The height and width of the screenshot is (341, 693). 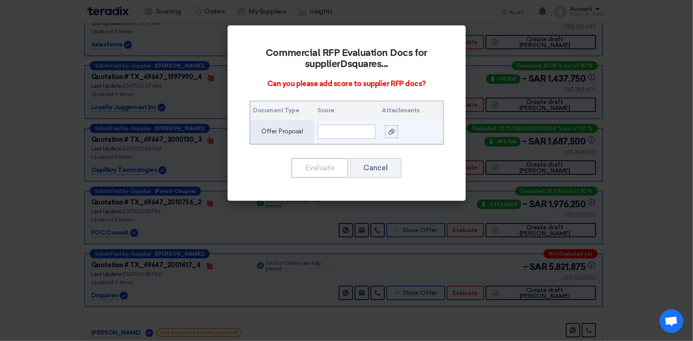 I want to click on b: Dsquares, so click(x=361, y=64).